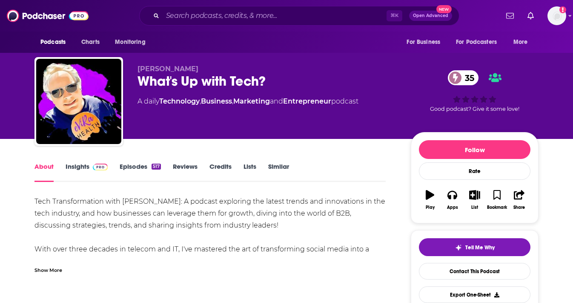 The width and height of the screenshot is (573, 303). I want to click on button: Play, so click(430, 200).